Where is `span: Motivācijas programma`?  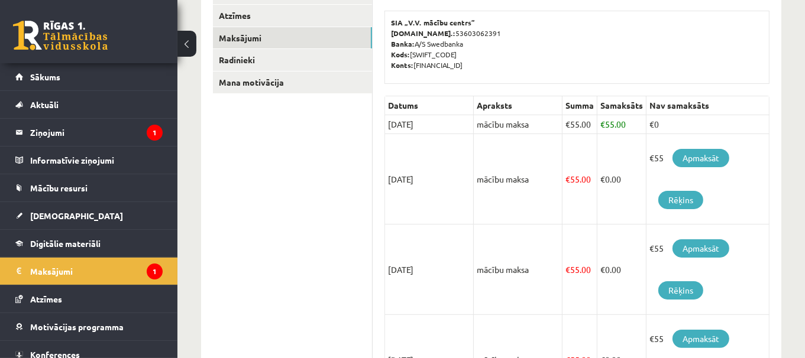
span: Motivācijas programma is located at coordinates (77, 327).